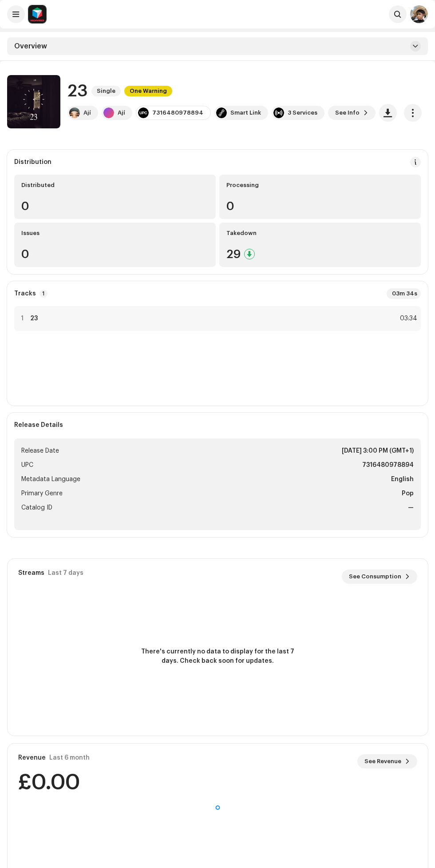  Describe the element at coordinates (43, 293) in the screenshot. I see `p-badge: 1` at that location.